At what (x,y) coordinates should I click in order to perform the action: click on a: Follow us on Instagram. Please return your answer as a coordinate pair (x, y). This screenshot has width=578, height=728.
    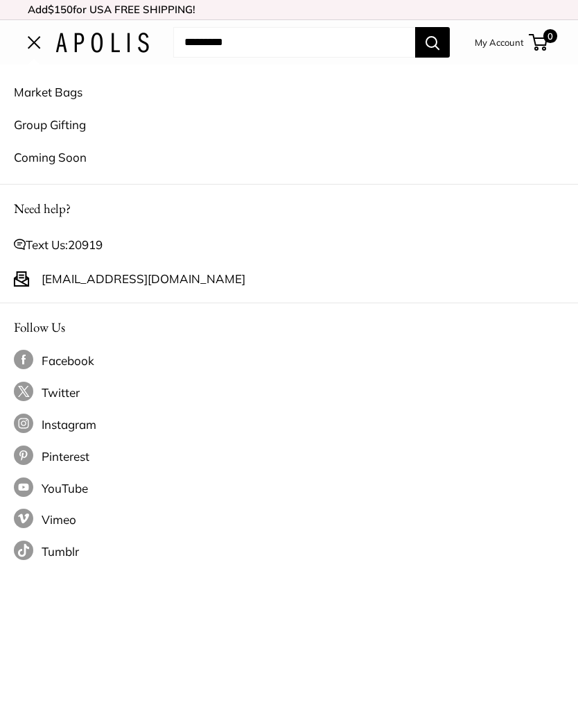
    Looking at the image, I should click on (289, 425).